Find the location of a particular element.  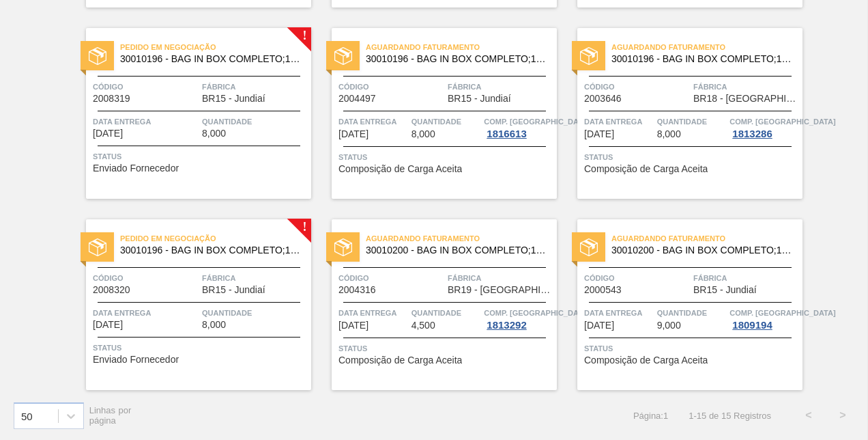

span: BR19 - Nova Rio is located at coordinates (500, 289).